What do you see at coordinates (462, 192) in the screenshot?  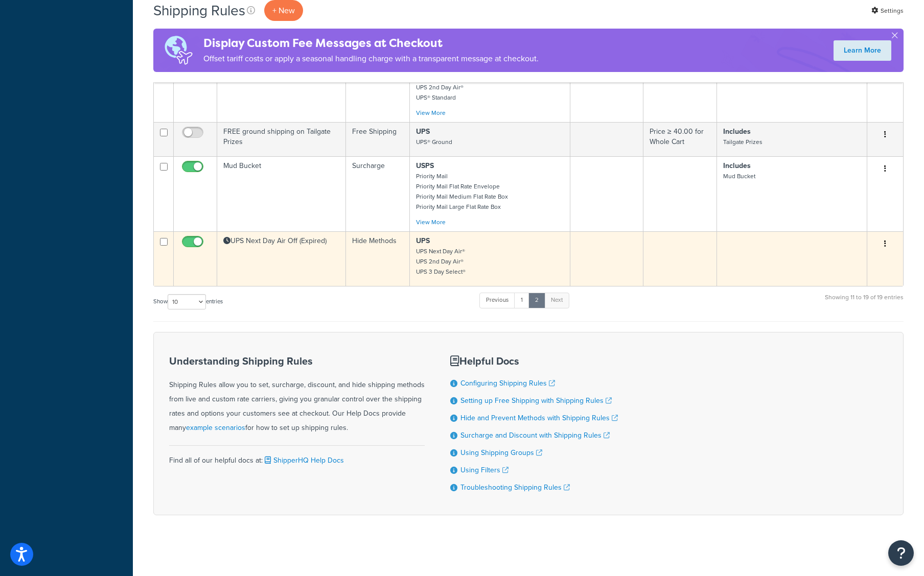 I see `small: Priority Mail Priority Mail Flat Rate Envelope Priority Mail Medium Flat Rate Box Priority Mail L...` at bounding box center [462, 192].